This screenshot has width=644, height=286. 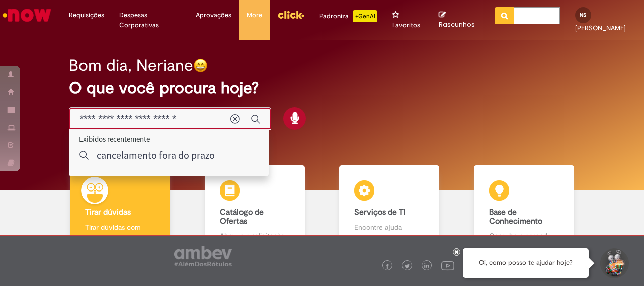 What do you see at coordinates (150, 20) in the screenshot?
I see `span: Despesas Corporativas` at bounding box center [150, 20].